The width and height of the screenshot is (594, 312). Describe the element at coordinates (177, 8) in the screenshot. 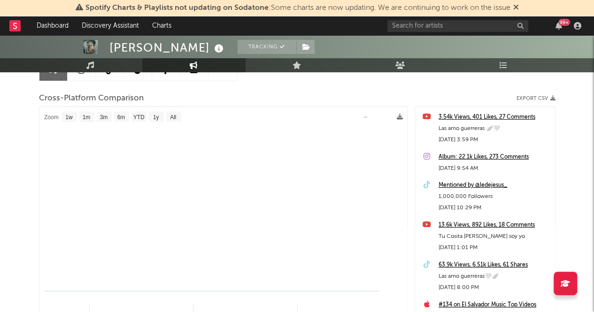

I see `span: Spotify Charts & Playlists not updating on Sodatone` at that location.